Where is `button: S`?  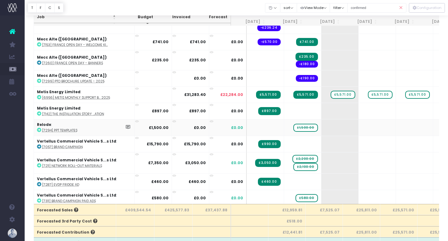 button: S is located at coordinates (59, 8).